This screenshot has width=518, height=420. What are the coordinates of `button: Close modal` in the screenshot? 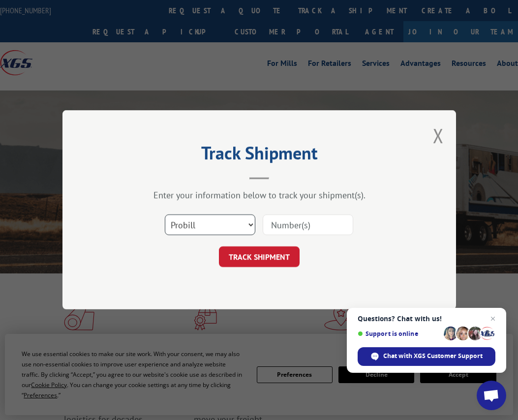 It's located at (439, 135).